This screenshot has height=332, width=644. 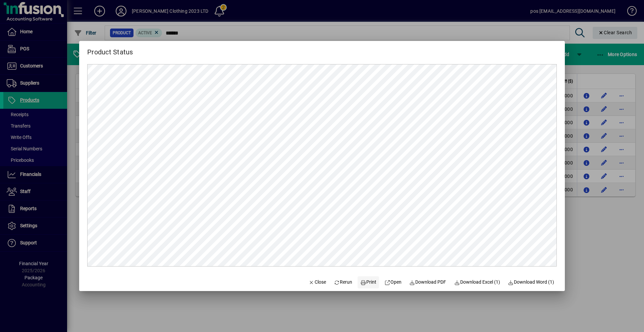 What do you see at coordinates (393, 282) in the screenshot?
I see `a: Open` at bounding box center [393, 282].